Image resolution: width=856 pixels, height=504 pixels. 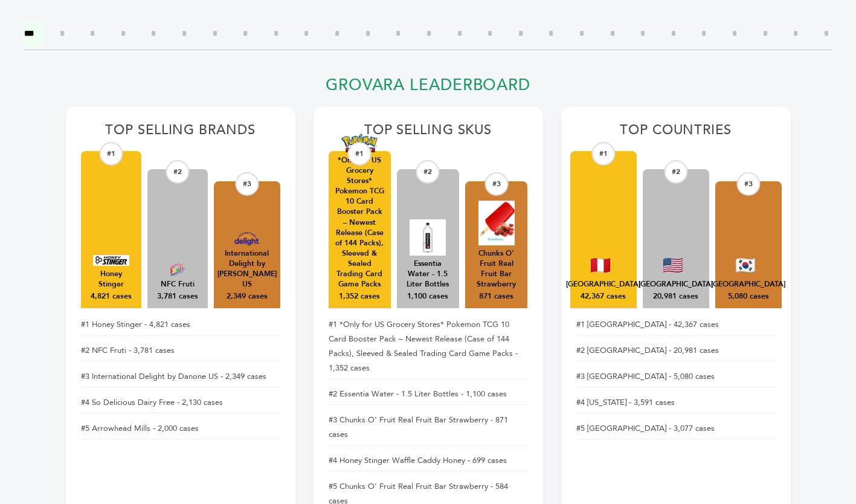 I want to click on img: South Korea Flag, so click(x=745, y=265).